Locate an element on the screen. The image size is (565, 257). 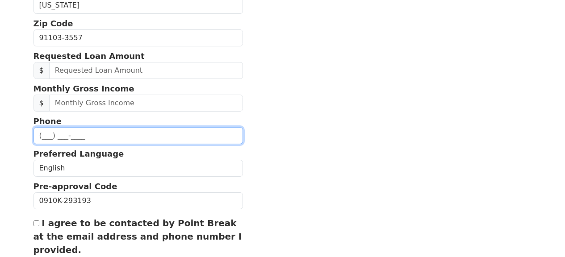
strong: Pre-approval Code is located at coordinates (76, 186).